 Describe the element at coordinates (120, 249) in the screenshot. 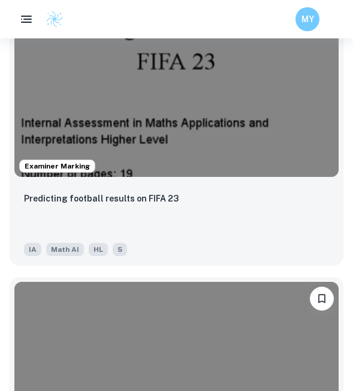

I see `span: 5` at that location.